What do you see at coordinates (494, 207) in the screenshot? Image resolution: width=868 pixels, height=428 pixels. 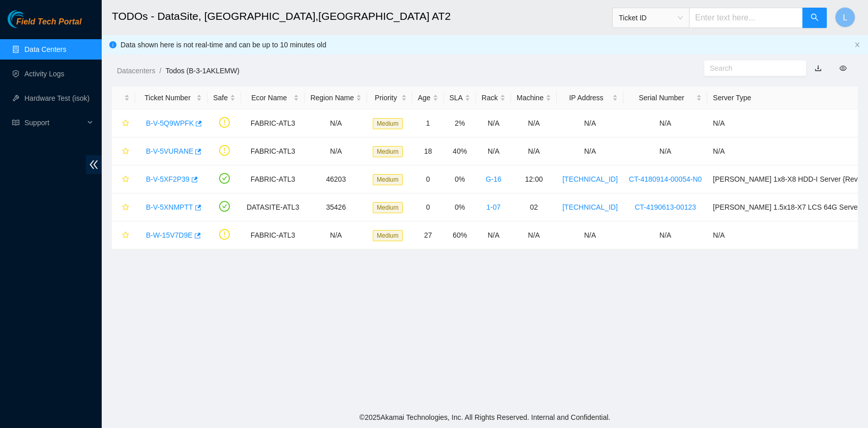 I see `a: 1-07` at bounding box center [494, 207].